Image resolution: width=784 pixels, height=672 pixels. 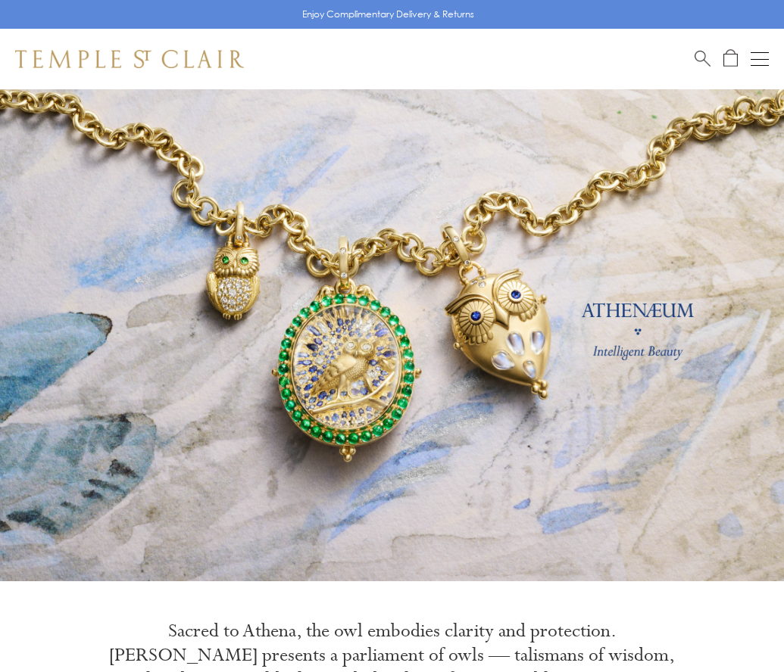 What do you see at coordinates (760, 59) in the screenshot?
I see `button: Open navigation` at bounding box center [760, 59].